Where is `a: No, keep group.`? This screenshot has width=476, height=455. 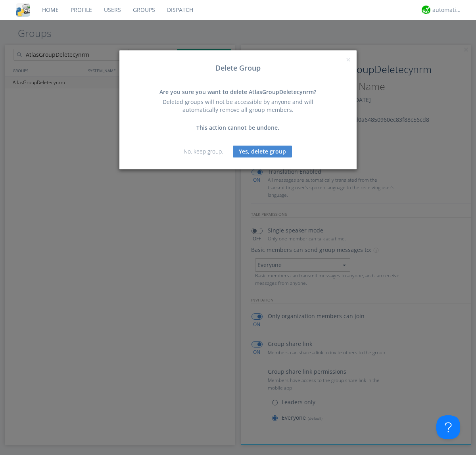
a: No, keep group. is located at coordinates (203, 151).